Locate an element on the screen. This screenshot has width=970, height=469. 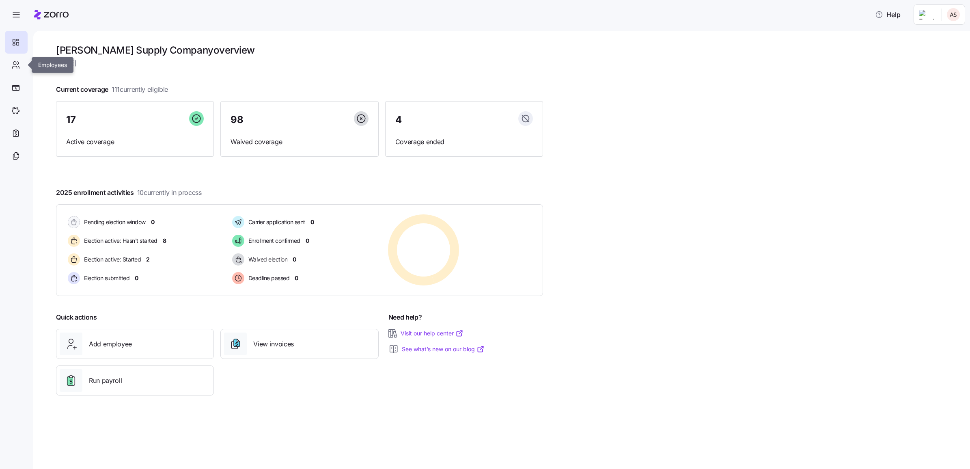
img: Employer logo is located at coordinates (927, 15).